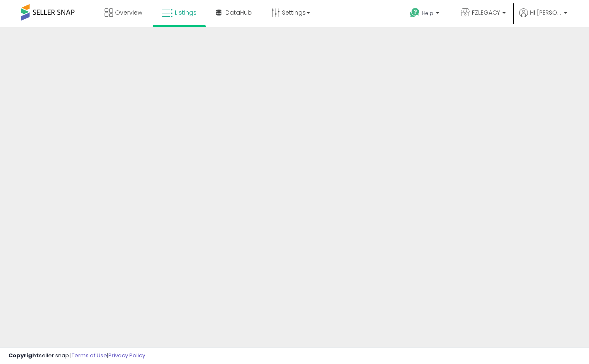 The height and width of the screenshot is (364, 589). I want to click on span: Listings, so click(186, 12).